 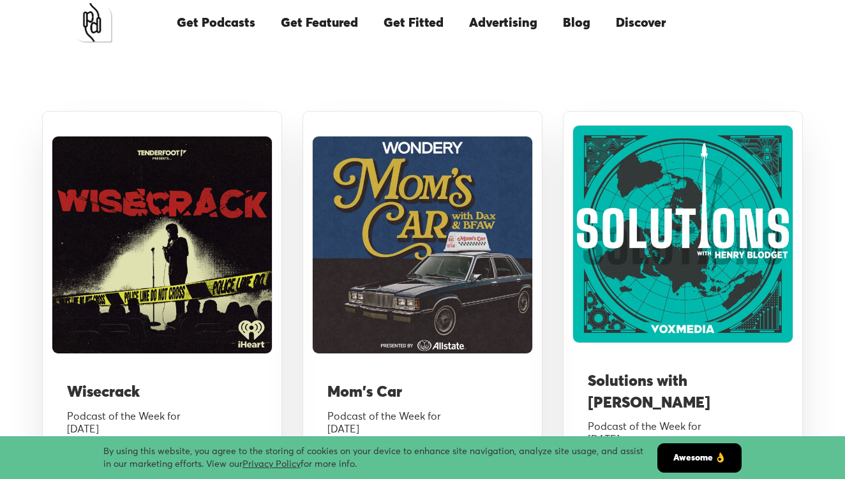 I want to click on a: Advertising, so click(x=503, y=23).